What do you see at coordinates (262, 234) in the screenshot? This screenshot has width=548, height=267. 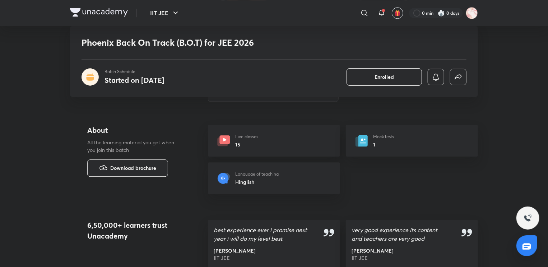 I see `h5: best experience ever i promise next year i will do my level best` at bounding box center [262, 234].